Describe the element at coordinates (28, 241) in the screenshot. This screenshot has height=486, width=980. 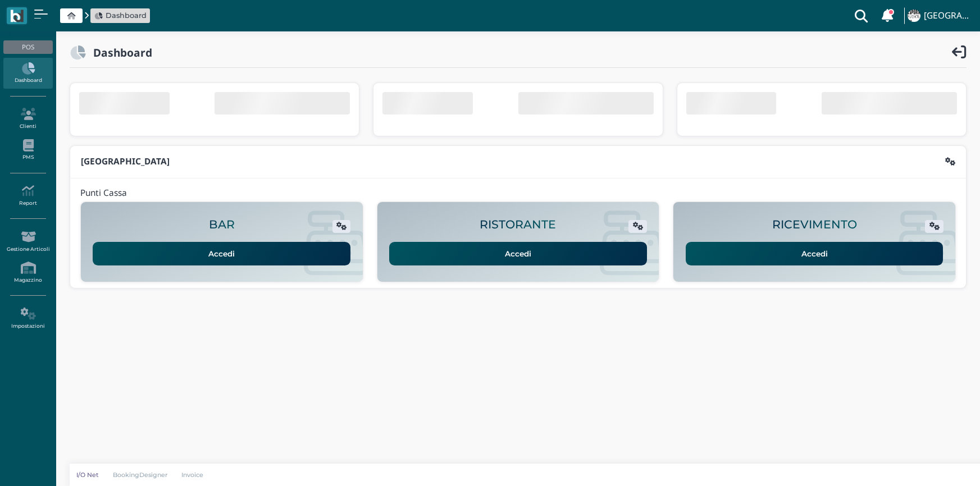
I see `a: Gestione Articoli` at that location.